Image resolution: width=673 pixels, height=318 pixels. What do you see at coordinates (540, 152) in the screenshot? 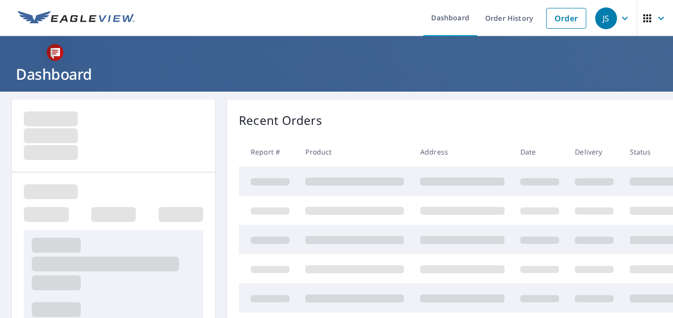
I see `th: Date` at bounding box center [540, 152].